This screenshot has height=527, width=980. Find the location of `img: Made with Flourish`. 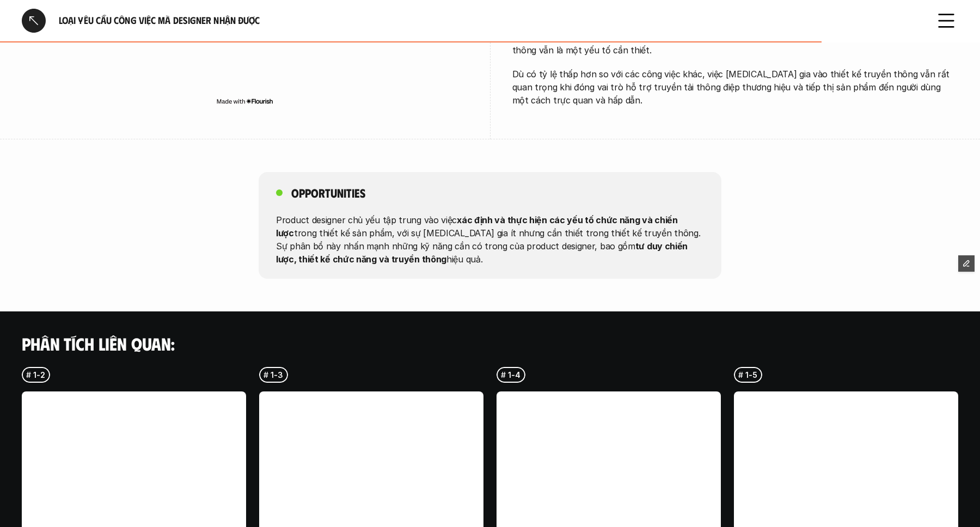

img: Made with Flourish is located at coordinates (245, 101).